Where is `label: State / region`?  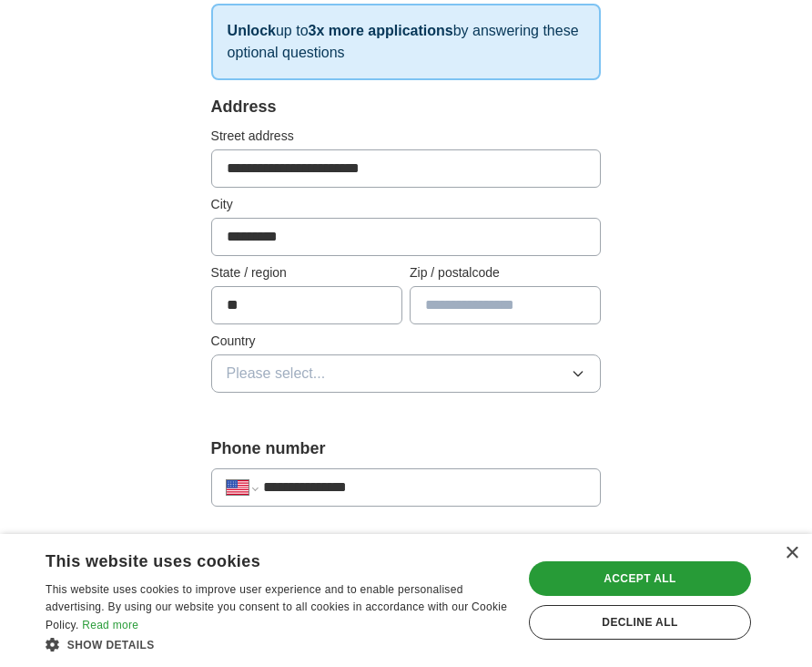 label: State / region is located at coordinates (307, 273).